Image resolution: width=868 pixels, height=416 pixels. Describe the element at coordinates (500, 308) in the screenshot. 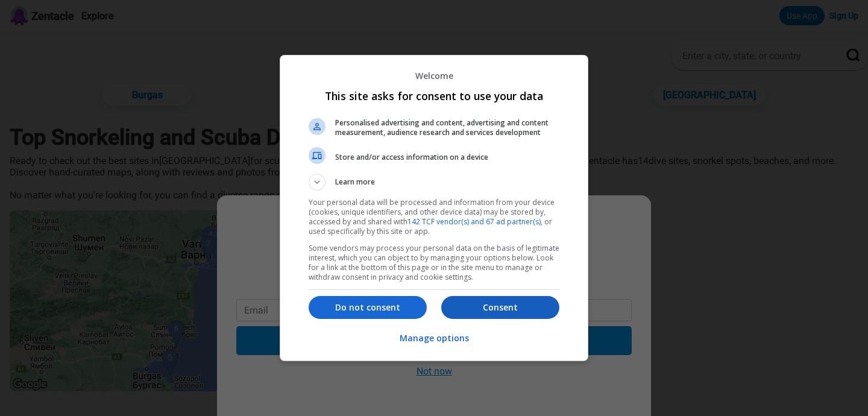

I see `button: Consent` at that location.